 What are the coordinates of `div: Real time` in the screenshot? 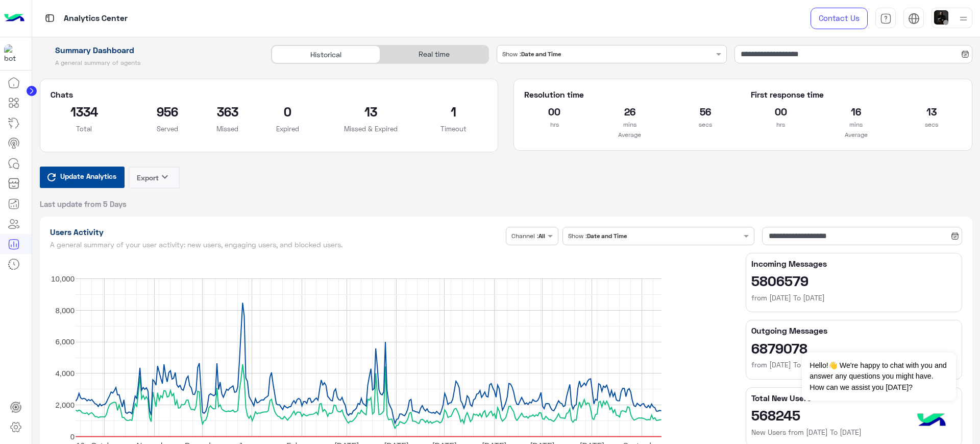 It's located at (434, 54).